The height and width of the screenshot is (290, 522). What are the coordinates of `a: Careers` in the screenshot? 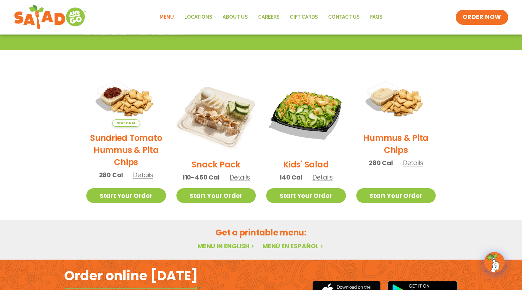 It's located at (269, 17).